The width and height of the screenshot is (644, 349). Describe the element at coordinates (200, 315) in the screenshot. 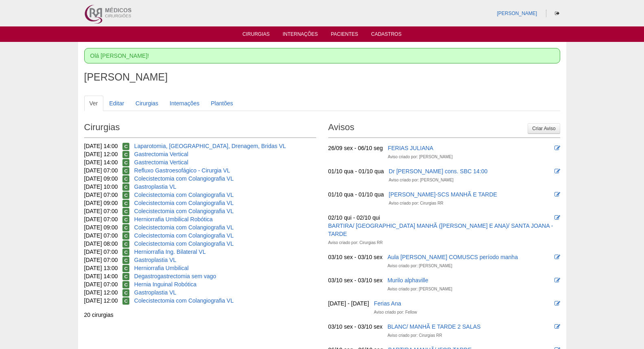

I see `div: 20 cirurgias` at that location.